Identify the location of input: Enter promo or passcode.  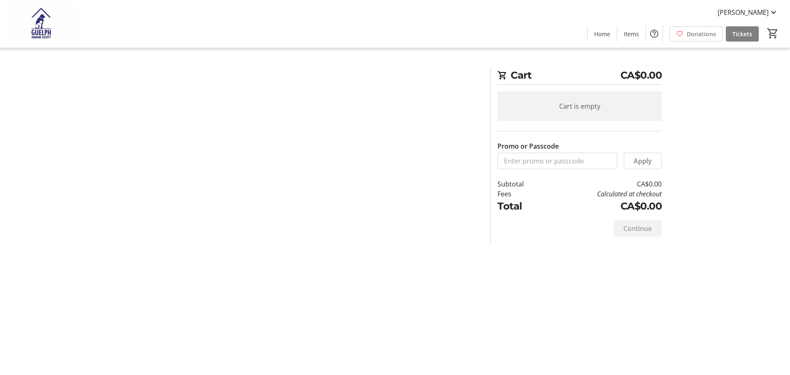
(557, 161).